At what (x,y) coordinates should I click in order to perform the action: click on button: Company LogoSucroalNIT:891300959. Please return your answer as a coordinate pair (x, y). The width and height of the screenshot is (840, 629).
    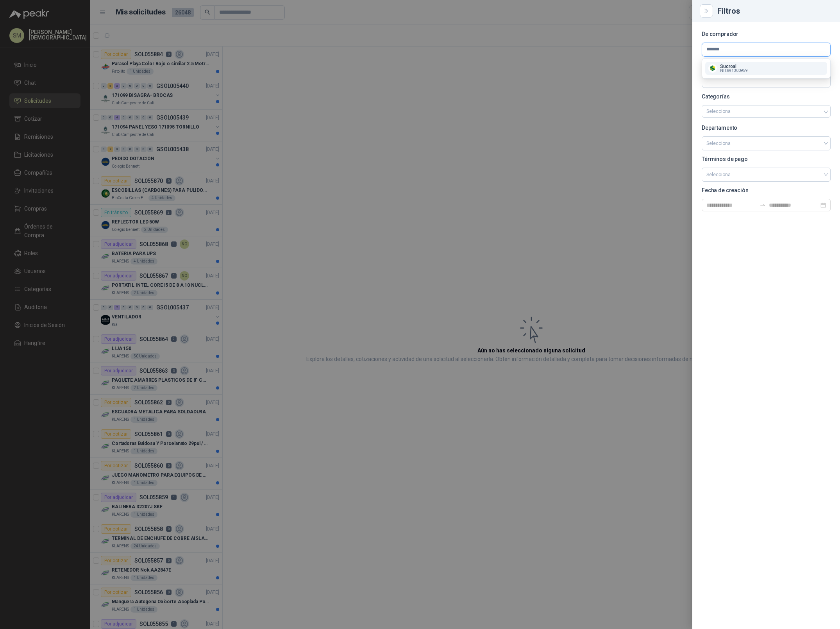
    Looking at the image, I should click on (766, 68).